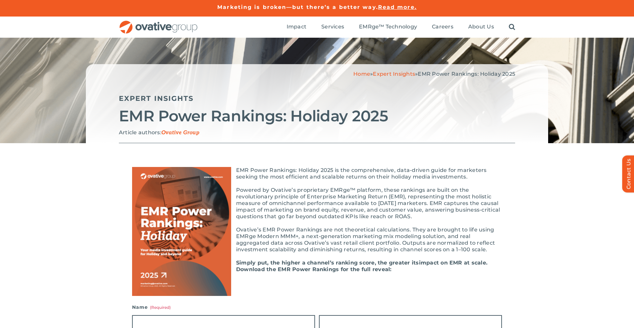 The image size is (634, 328). Describe the element at coordinates (333, 27) in the screenshot. I see `span: Services` at that location.